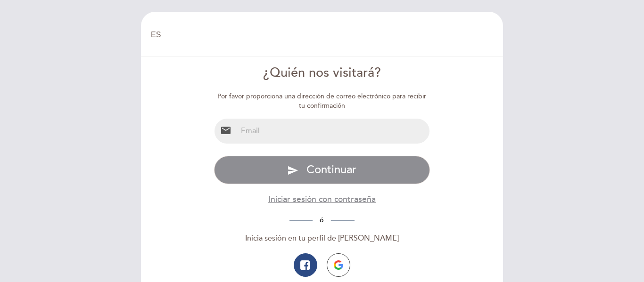  Describe the element at coordinates (331, 169) in the screenshot. I see `span: Continuar` at that location.